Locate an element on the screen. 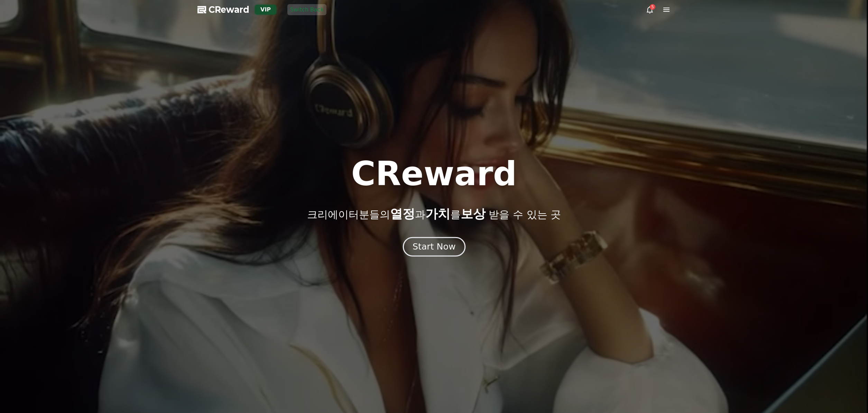 The image size is (868, 413). div: VIP is located at coordinates (266, 9).